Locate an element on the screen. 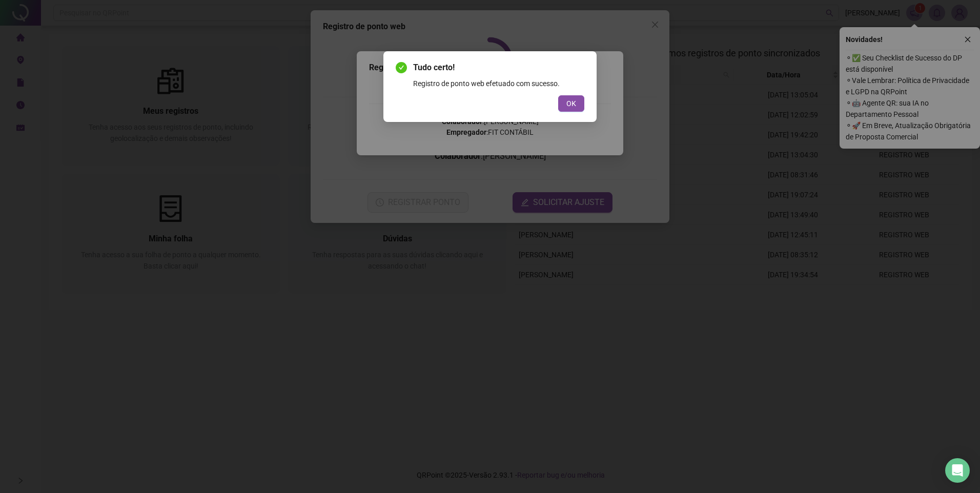 The image size is (980, 493). div: Open Intercom Messenger is located at coordinates (957, 471).